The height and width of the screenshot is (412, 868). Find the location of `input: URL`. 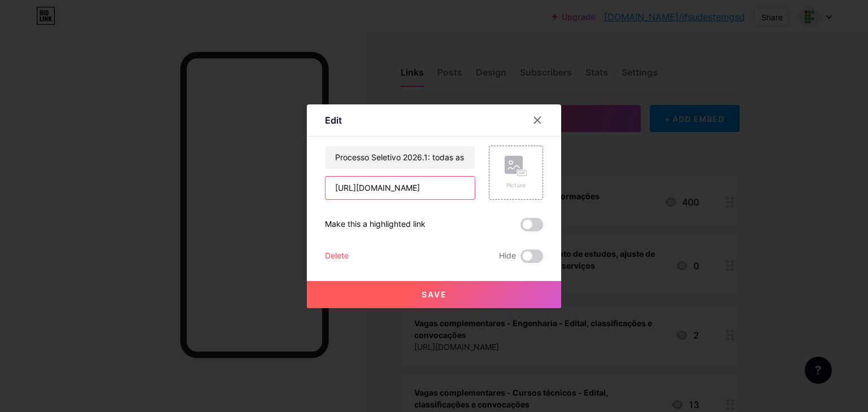

input: URL is located at coordinates (400, 188).